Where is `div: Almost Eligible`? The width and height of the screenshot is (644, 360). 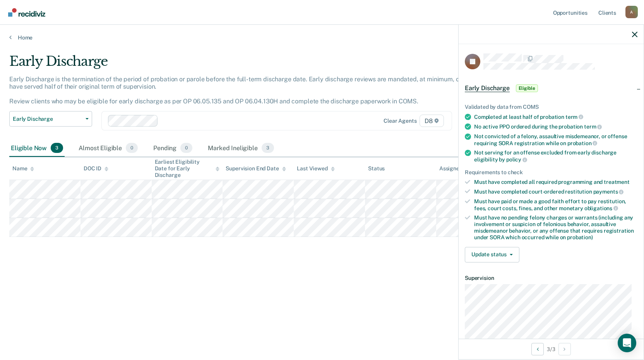 div: Almost Eligible is located at coordinates (108, 148).